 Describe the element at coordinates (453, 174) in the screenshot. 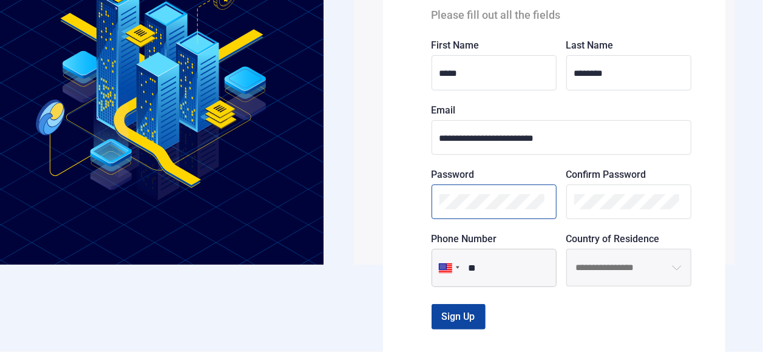

I see `span: Password` at that location.